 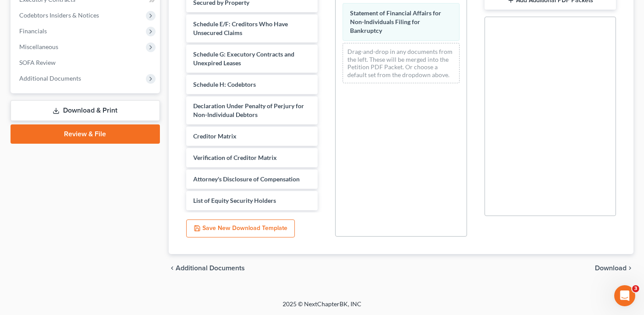 I want to click on span: SOFA Review, so click(x=37, y=62).